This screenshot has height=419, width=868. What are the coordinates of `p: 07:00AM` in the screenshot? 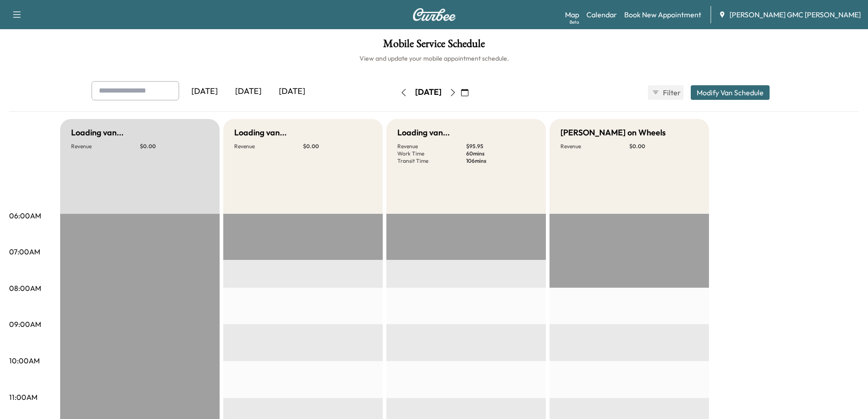 It's located at (25, 252).